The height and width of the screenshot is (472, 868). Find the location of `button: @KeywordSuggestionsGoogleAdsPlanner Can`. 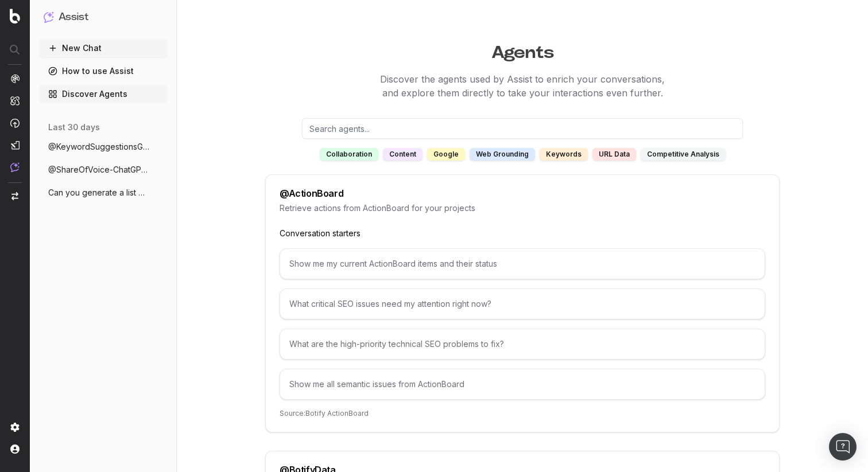

button: @KeywordSuggestionsGoogleAdsPlanner Can is located at coordinates (103, 147).